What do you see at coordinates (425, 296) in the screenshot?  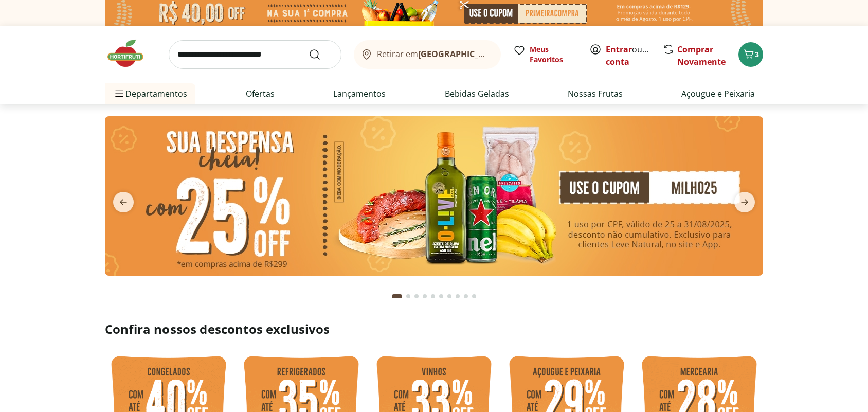 I see `button: Go to page 4 from fs-carousel` at bounding box center [425, 296].